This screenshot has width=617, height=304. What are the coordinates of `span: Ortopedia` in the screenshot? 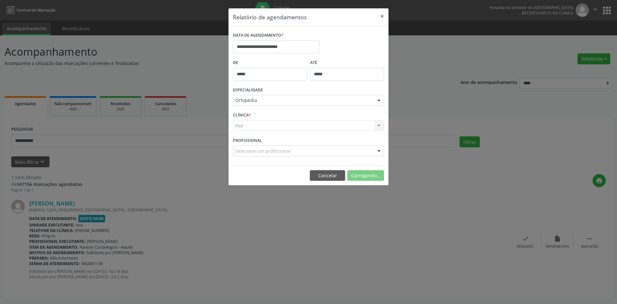 It's located at (303, 100).